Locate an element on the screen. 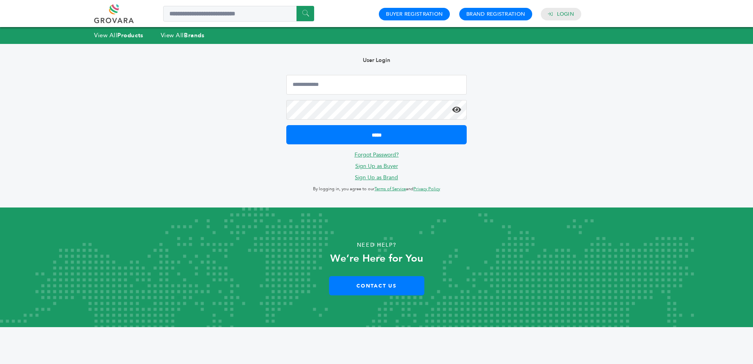 Image resolution: width=753 pixels, height=364 pixels. a: Privacy Policy is located at coordinates (427, 189).